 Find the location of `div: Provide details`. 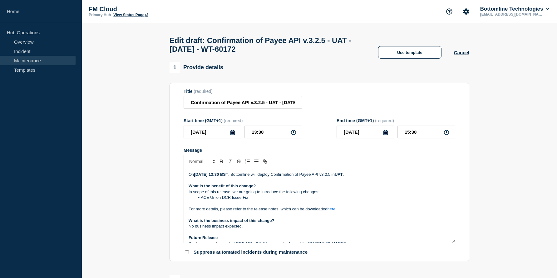

div: Provide details is located at coordinates (196, 68).